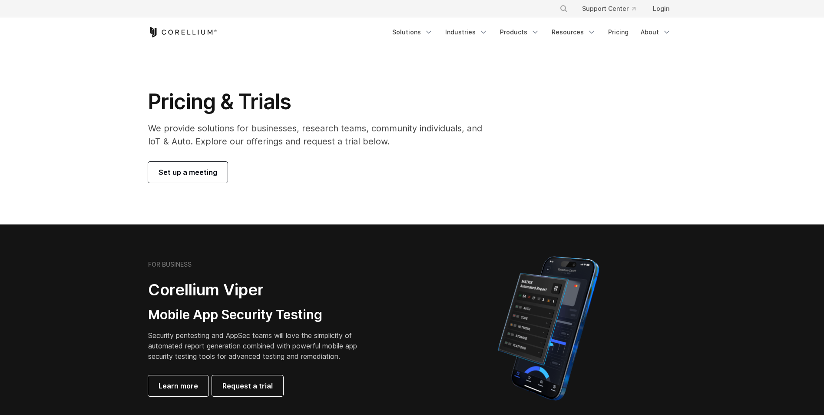 Image resolution: width=824 pixels, height=415 pixels. What do you see at coordinates (259, 289) in the screenshot?
I see `h2: Corellium Viper` at bounding box center [259, 289].